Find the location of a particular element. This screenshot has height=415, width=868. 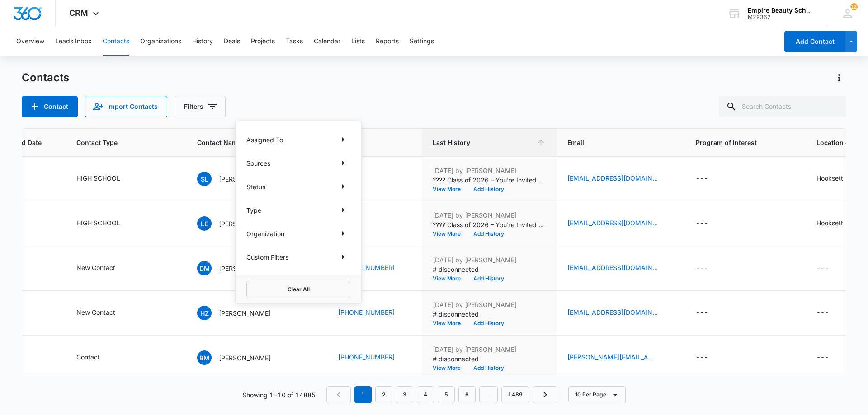

nav: Pagination is located at coordinates (441, 395).